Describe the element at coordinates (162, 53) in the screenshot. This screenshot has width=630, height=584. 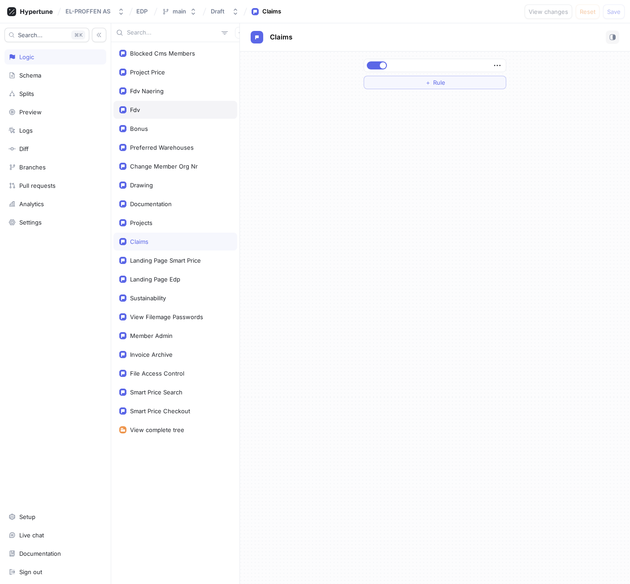
I see `div: Blocked Cms Members` at that location.